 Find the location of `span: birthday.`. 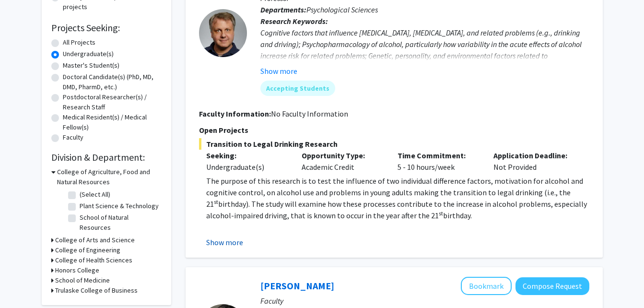

span: birthday. is located at coordinates (458, 215).